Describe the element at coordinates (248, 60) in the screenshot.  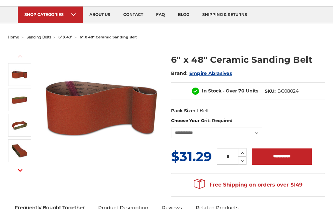
I see `h1: 6" x 48" Ceramic Sanding Belt` at that location.